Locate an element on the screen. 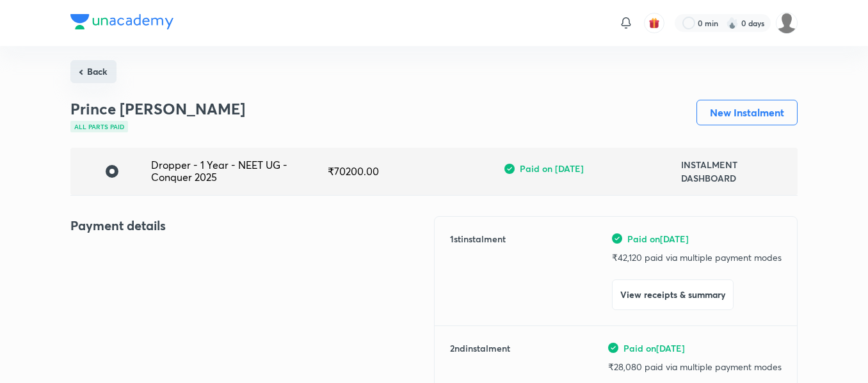 The width and height of the screenshot is (868, 383). p: ₹ 28,080 paid via multiple payment modes is located at coordinates (694, 366).